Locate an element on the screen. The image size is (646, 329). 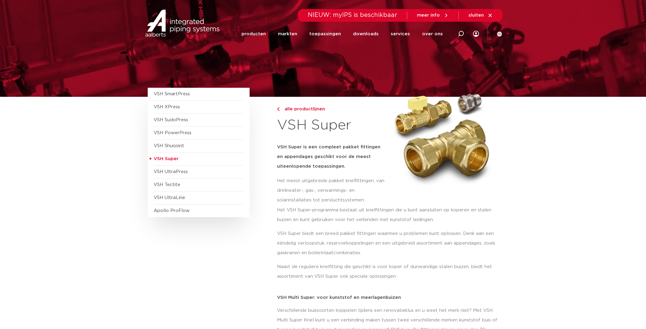
a: toepassingen is located at coordinates (325, 34).